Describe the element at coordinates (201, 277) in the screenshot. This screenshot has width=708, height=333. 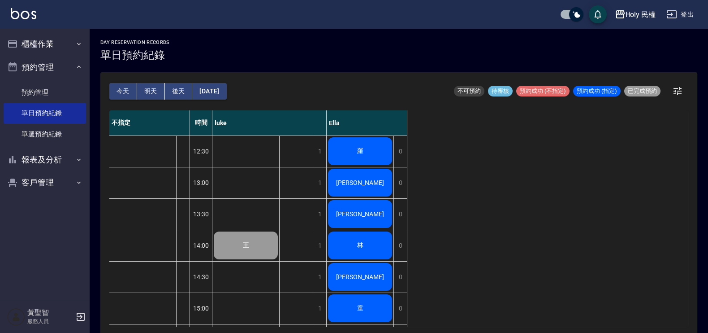
I see `div: 14:30` at that location.